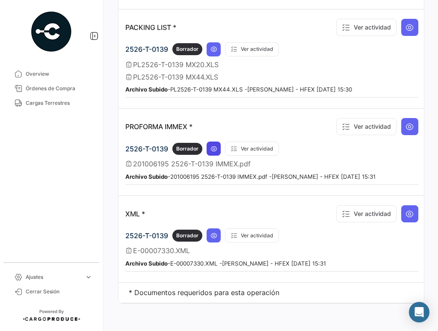 The image size is (438, 331). Describe the element at coordinates (135, 214) in the screenshot. I see `p: XML *` at that location.